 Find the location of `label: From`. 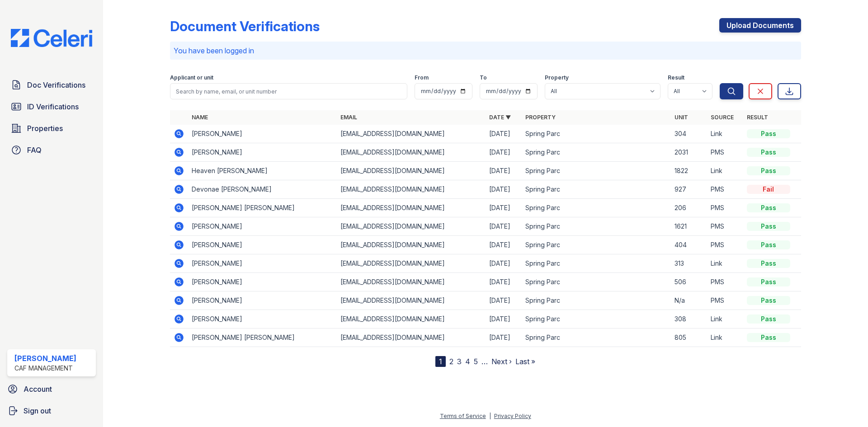

label: From is located at coordinates (421, 77).